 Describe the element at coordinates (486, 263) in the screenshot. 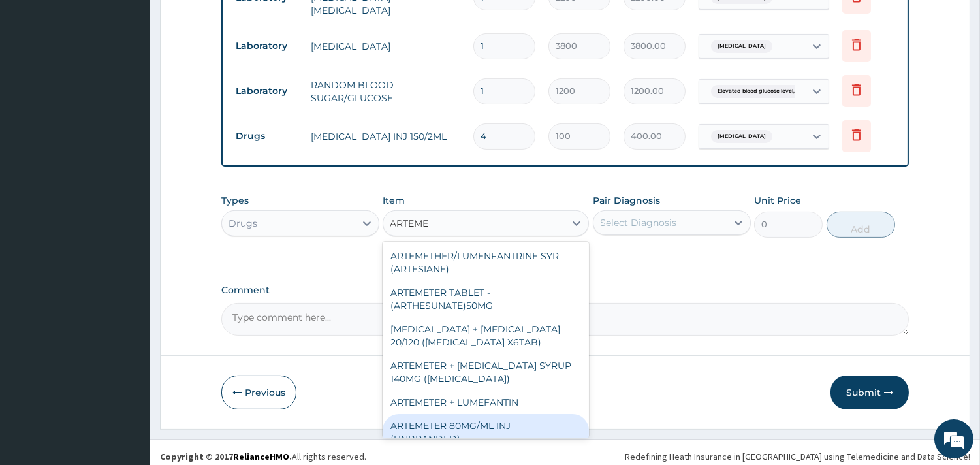

I see `div: ARTEMETHER/LUMENFANTRINE SYR (ARTESIANE)` at that location.